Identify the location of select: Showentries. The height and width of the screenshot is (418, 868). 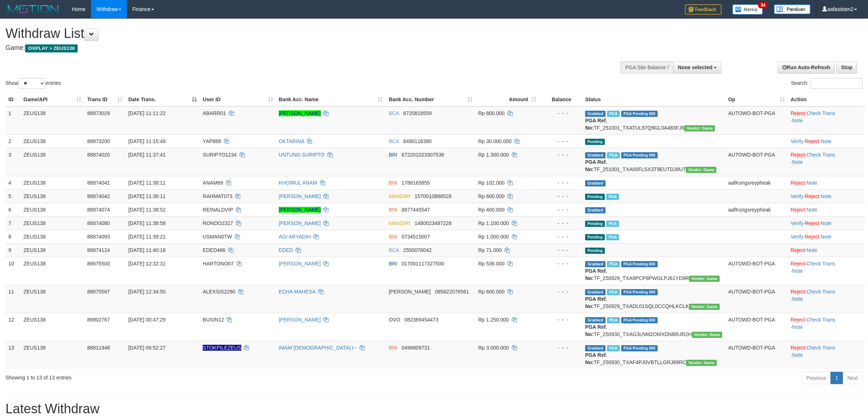
(31, 84).